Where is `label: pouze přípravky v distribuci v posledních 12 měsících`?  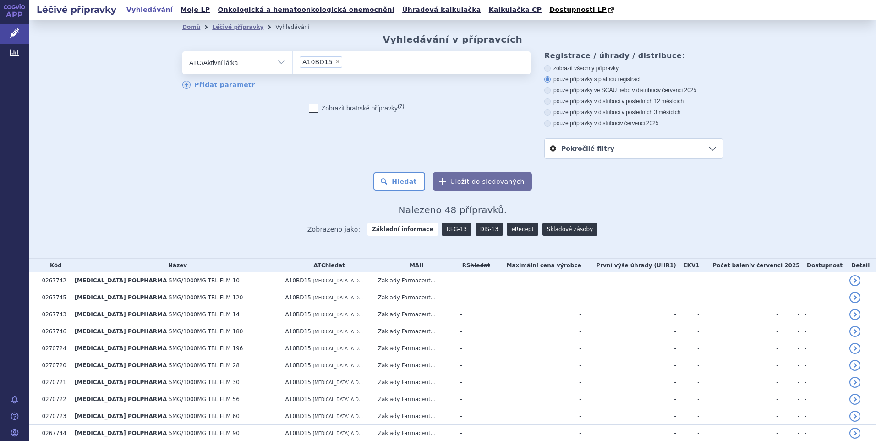
label: pouze přípravky v distribuci v posledních 12 měsících is located at coordinates (634, 101).